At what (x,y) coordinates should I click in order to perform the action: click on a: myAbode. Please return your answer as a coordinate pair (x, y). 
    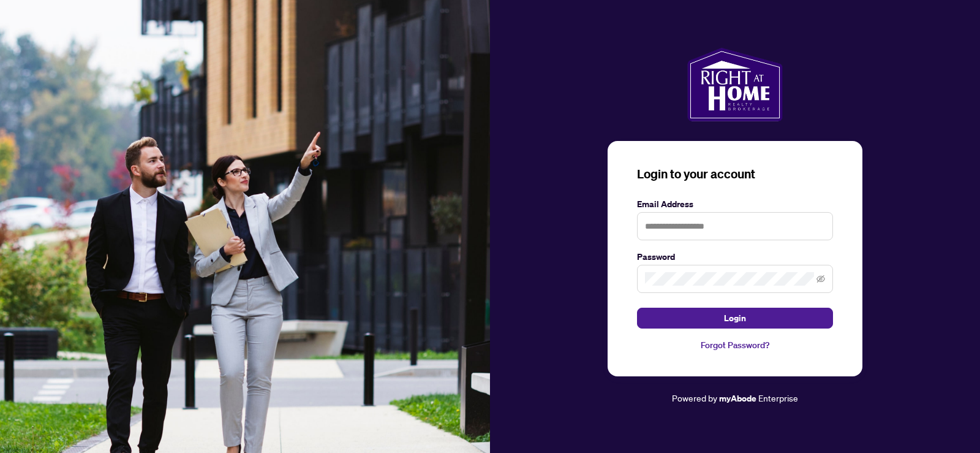
    Looking at the image, I should click on (738, 398).